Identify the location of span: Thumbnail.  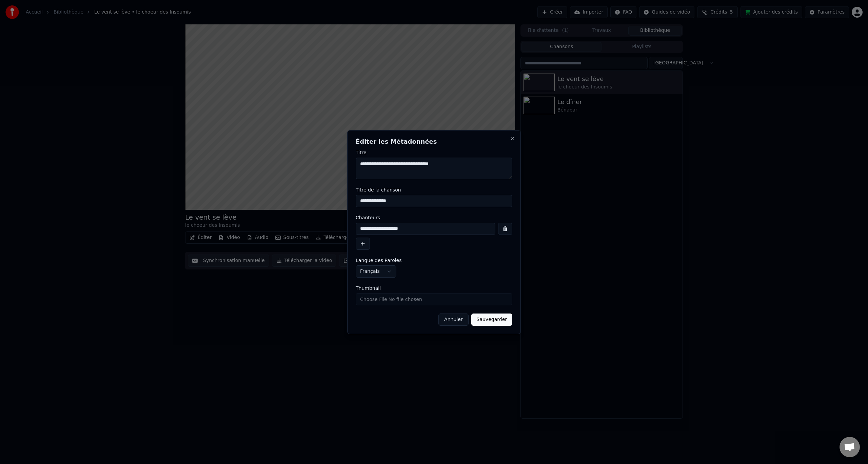
(369, 288).